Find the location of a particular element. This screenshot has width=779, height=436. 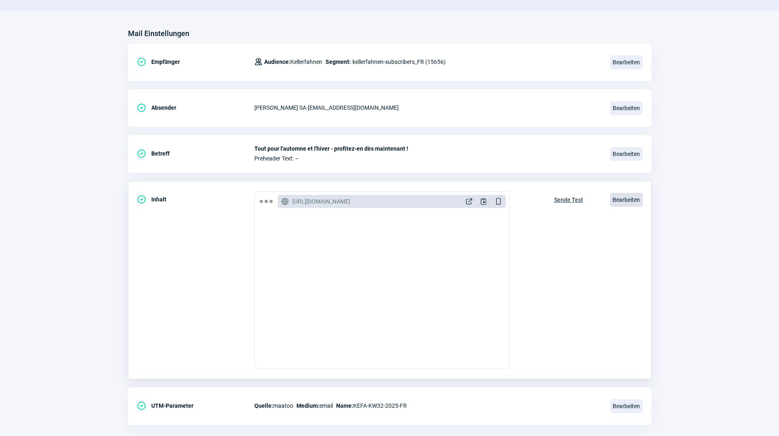

div: Inhalt is located at coordinates (196, 199).